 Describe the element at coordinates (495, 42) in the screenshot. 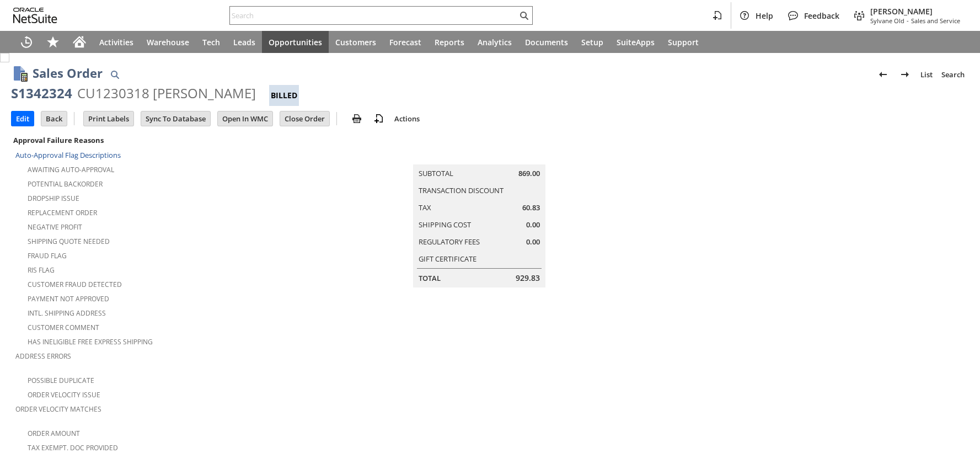

I see `span: Analytics` at that location.